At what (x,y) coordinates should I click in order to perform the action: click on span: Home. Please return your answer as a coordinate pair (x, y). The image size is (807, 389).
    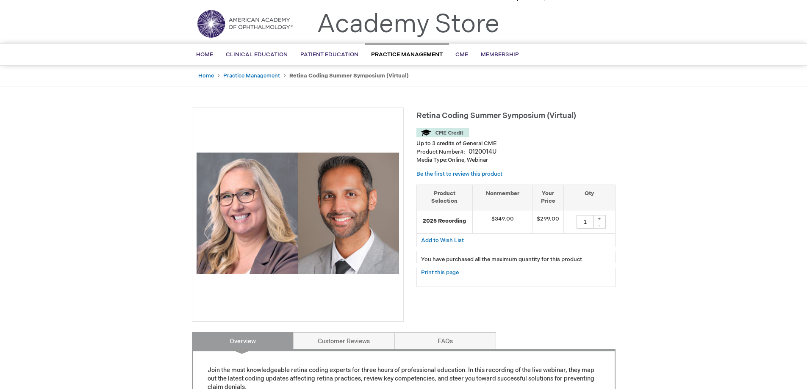
    Looking at the image, I should click on (205, 55).